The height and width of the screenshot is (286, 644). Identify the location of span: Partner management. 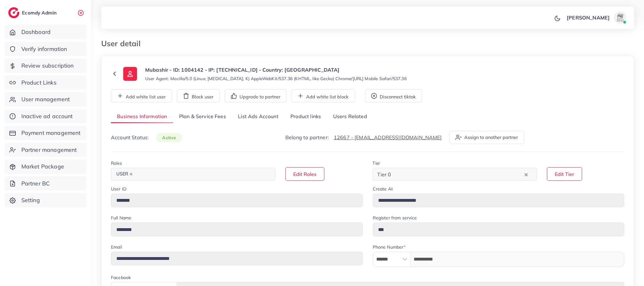
(49, 150).